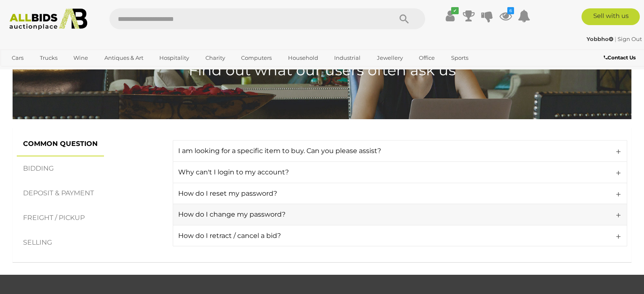 The width and height of the screenshot is (644, 294). What do you see at coordinates (256, 58) in the screenshot?
I see `a: Computers` at bounding box center [256, 58].